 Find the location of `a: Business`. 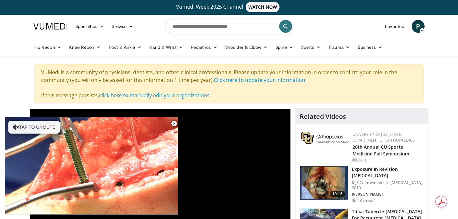

a: Business is located at coordinates (370, 47).